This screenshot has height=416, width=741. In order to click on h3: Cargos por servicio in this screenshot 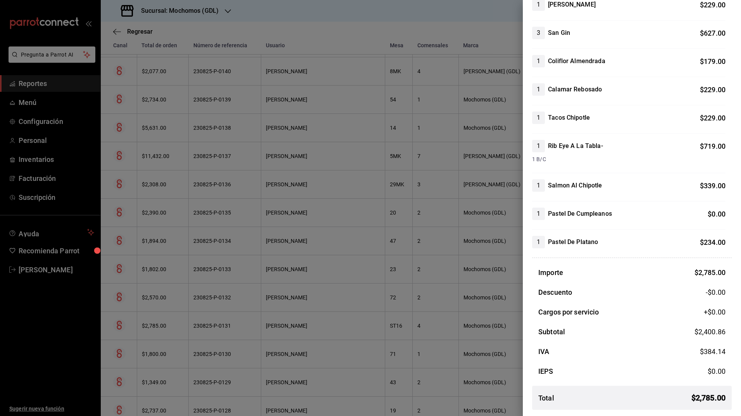, I will do `click(569, 312)`.